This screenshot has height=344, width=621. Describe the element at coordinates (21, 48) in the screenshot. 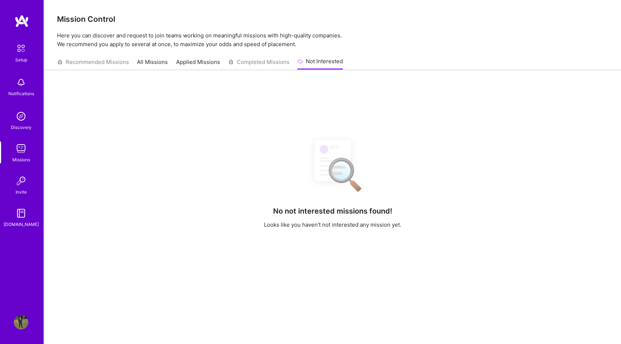

I see `img: setup` at that location.